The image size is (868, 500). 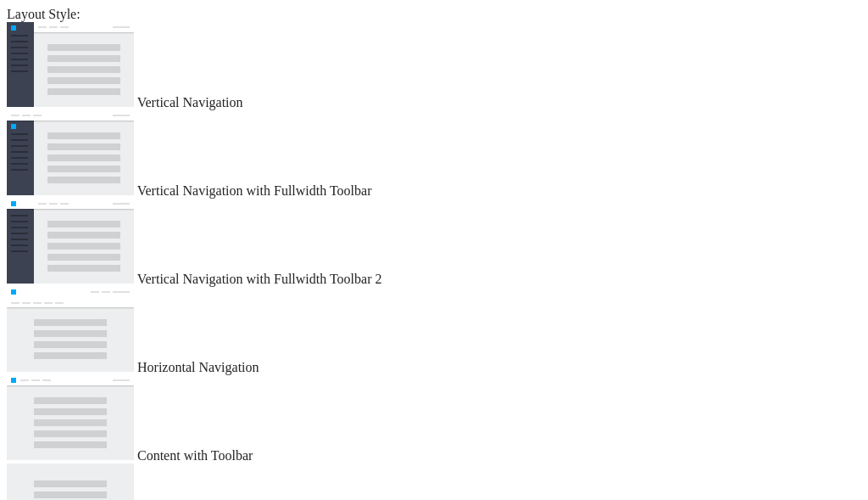 What do you see at coordinates (434, 67) in the screenshot?
I see `md-radio-button: Vertical Navigation` at bounding box center [434, 67].